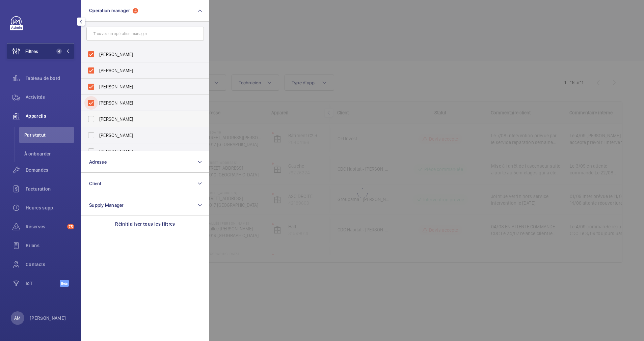  What do you see at coordinates (49, 135) in the screenshot?
I see `span: Par statut` at bounding box center [49, 135].